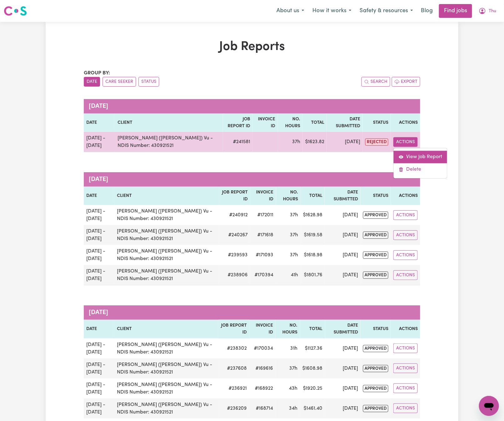  What do you see at coordinates (313, 255) in the screenshot?
I see `td: $ 1618.98` at bounding box center [313, 255].